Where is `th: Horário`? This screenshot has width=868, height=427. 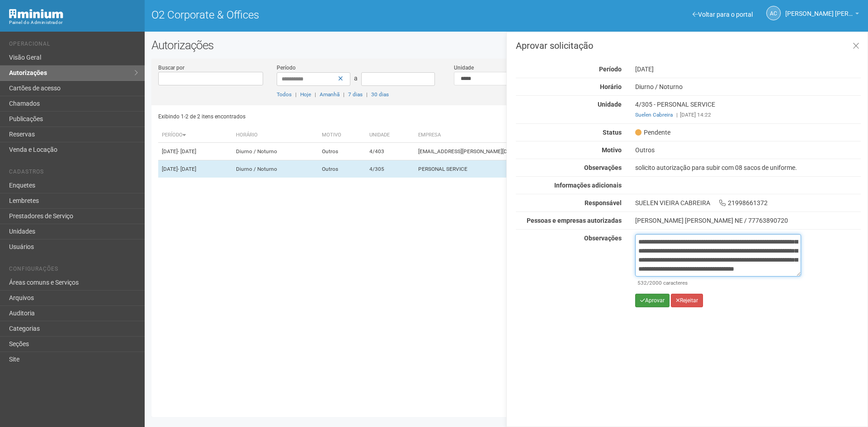 th: Horário is located at coordinates (275, 135).